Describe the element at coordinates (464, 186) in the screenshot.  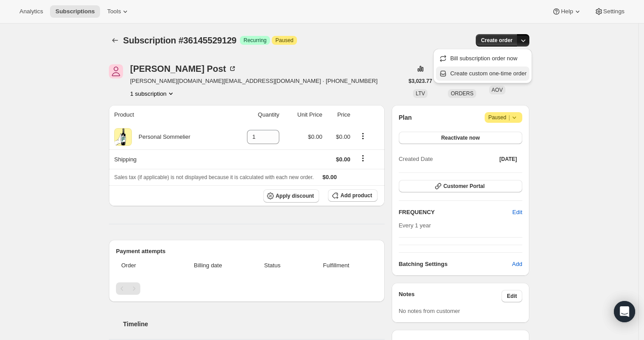
I see `span: Customer Portal` at that location.